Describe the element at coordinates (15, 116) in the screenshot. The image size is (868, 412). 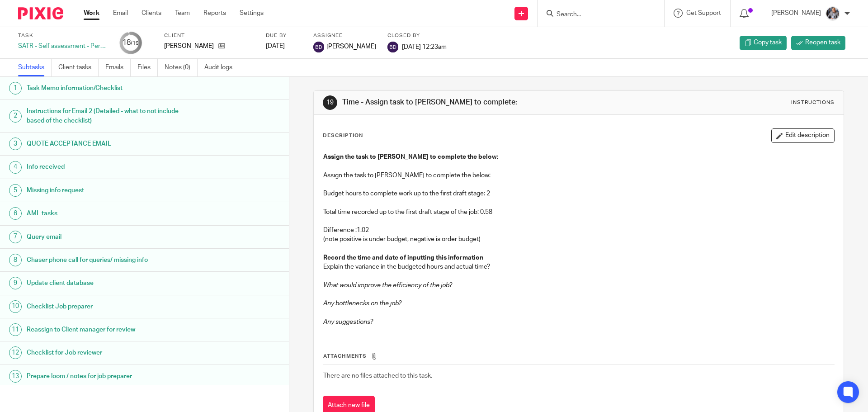
I see `div: 2` at that location.